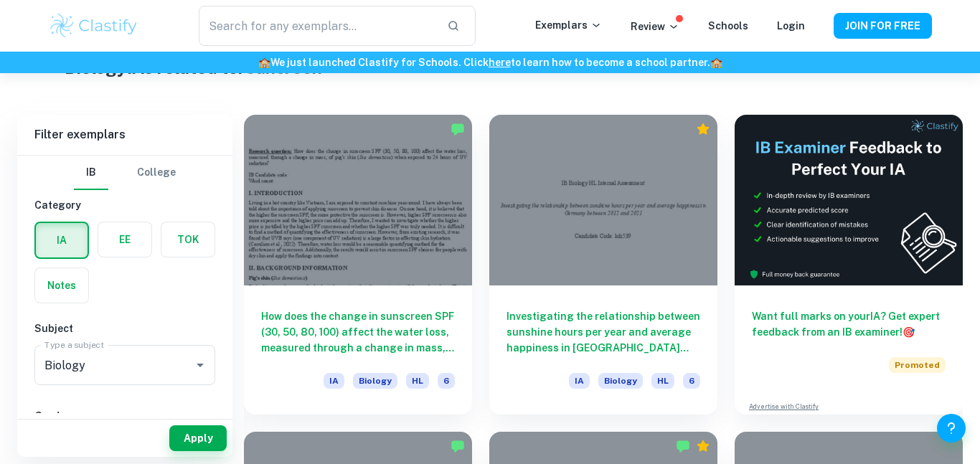  I want to click on button: IB, so click(91, 173).